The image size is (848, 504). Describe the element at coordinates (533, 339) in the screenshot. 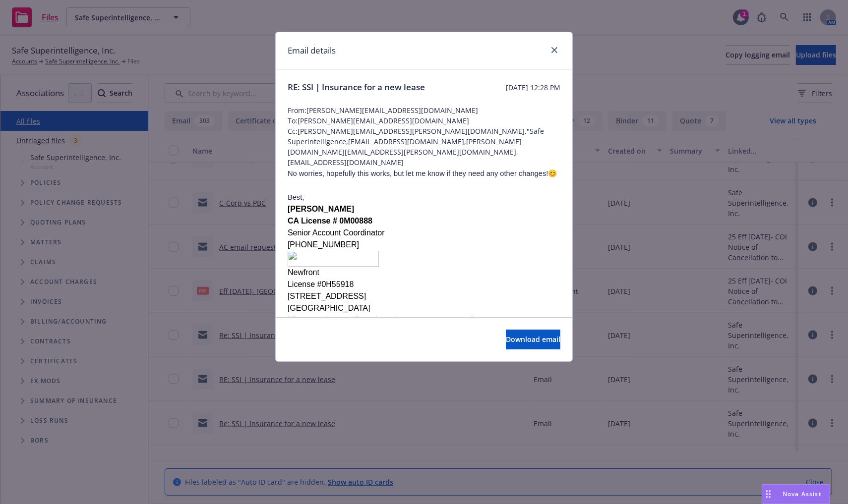

I see `span: Download email` at that location.